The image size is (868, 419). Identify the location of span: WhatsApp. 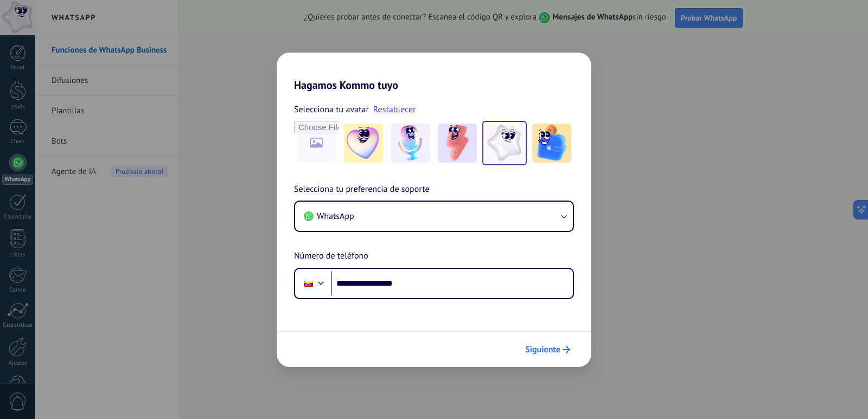
(335, 216).